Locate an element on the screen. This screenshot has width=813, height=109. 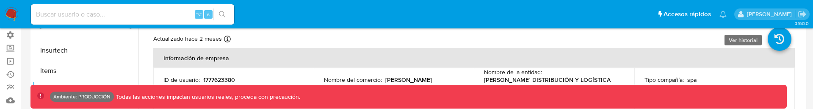
p: Nombre de la entidad : is located at coordinates (513, 72).